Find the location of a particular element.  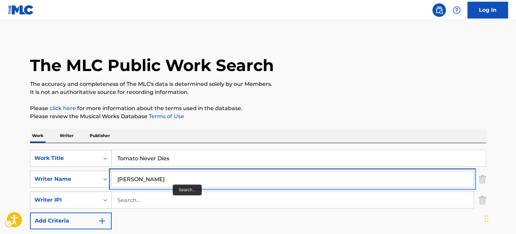

div: Writer IPI is located at coordinates (65, 200).